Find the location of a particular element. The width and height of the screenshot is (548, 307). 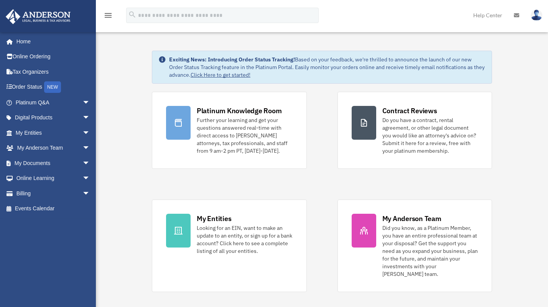

div: Based on your feedback, we're thrilled to announce the launch of our new Order Status Tracking fe... is located at coordinates (327, 67).